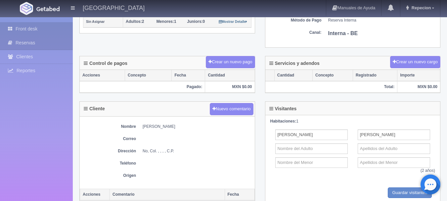 Image resolution: width=447 pixels, height=201 pixels. I want to click on dd: Reserva Interna, so click(383, 20).